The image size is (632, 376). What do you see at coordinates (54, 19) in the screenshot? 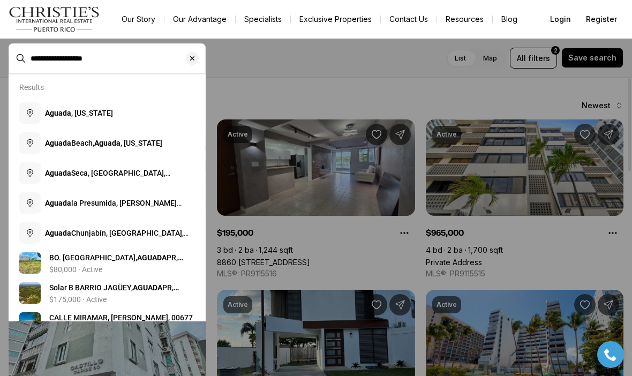
I see `img: logo` at bounding box center [54, 19].